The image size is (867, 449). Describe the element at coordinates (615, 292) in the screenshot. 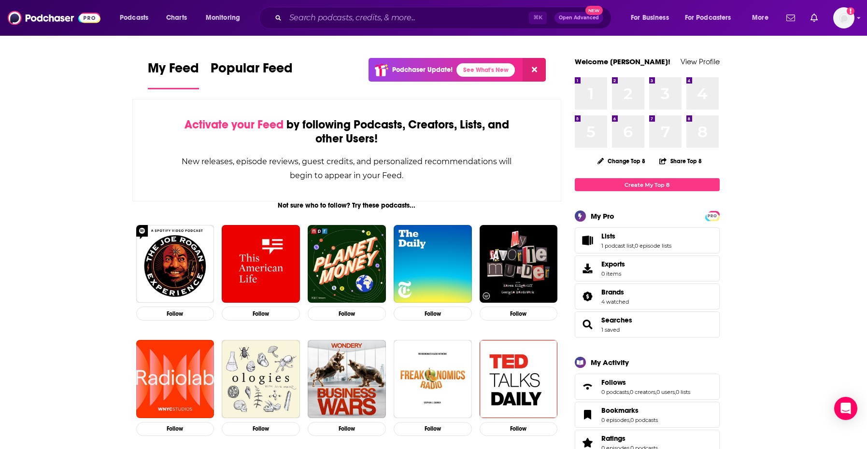

I see `a: Brands` at that location.